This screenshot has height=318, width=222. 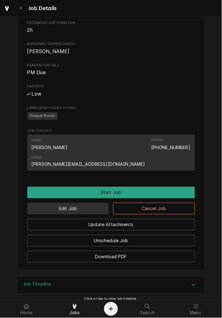 What do you see at coordinates (111, 224) in the screenshot?
I see `div: Button Group` at bounding box center [111, 224].